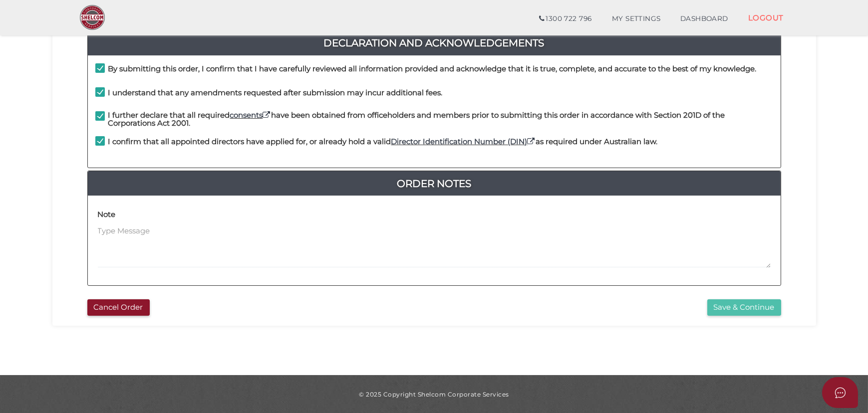 Image resolution: width=868 pixels, height=413 pixels. Describe the element at coordinates (744, 307) in the screenshot. I see `button: Save & Continue` at that location.